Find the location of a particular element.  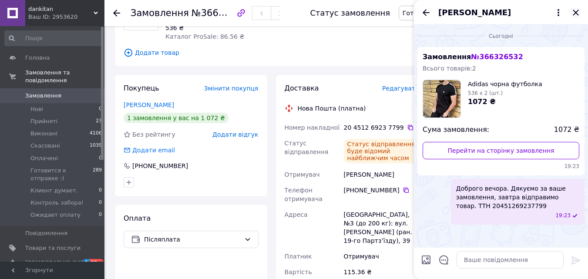

span: Товари та послуги is located at coordinates (53, 248).